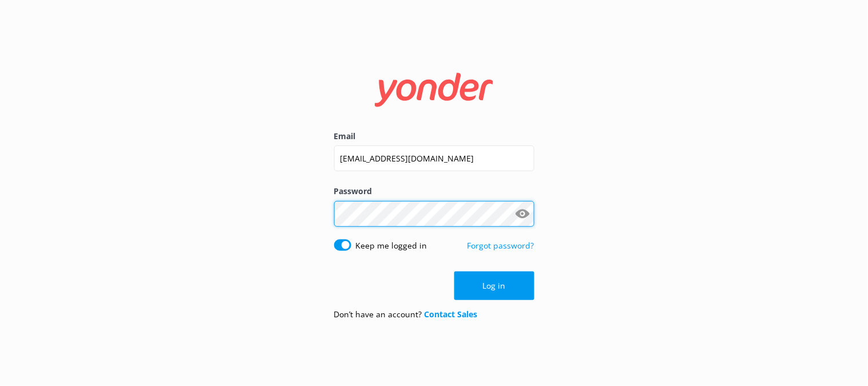 Image resolution: width=868 pixels, height=386 pixels. What do you see at coordinates (434, 158) in the screenshot?
I see `input: user@emailaddress.com` at bounding box center [434, 158].